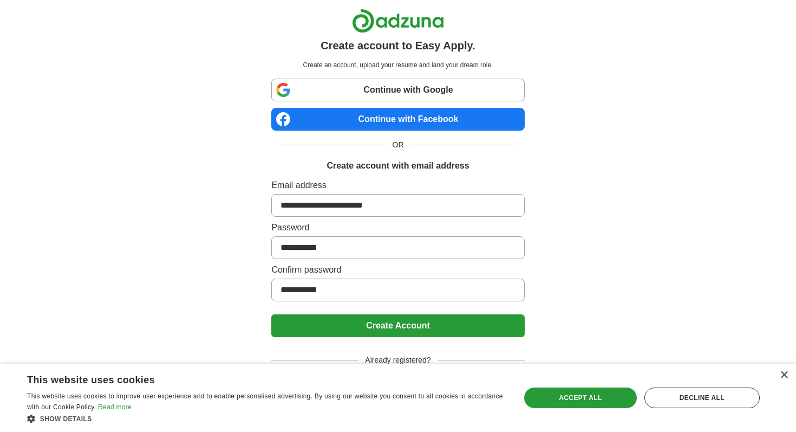 The image size is (796, 432). What do you see at coordinates (397, 90) in the screenshot?
I see `a: Continue with Google` at bounding box center [397, 90].